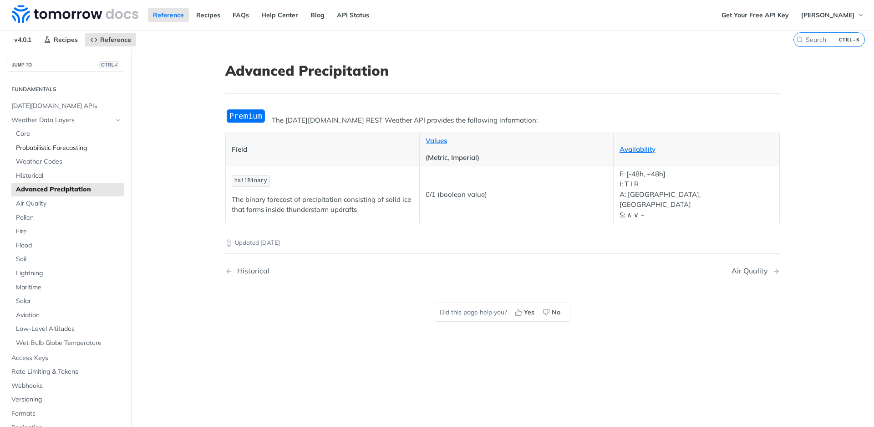 Image resolution: width=874 pixels, height=427 pixels. I want to click on span: Weather Data Layers, so click(62, 120).